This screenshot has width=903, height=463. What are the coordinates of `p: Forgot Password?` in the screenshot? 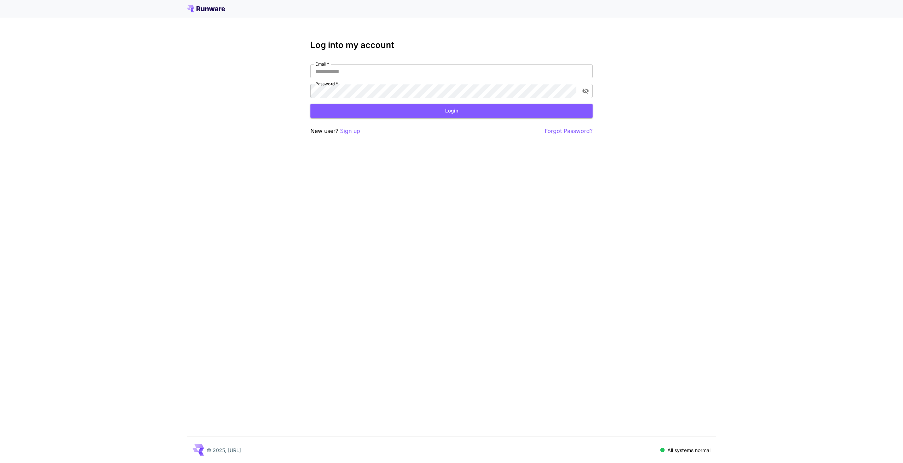 It's located at (569, 131).